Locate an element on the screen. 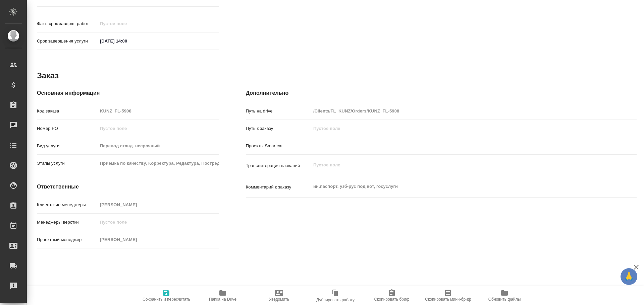  p: Вид услуги is located at coordinates (67, 146).